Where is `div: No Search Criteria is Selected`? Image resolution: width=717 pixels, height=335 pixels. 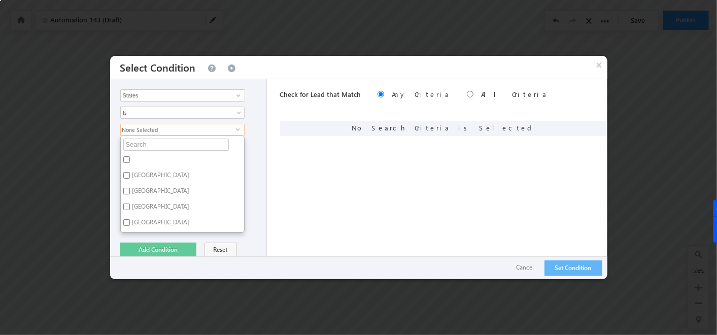
div: No Search Criteria is Selected is located at coordinates (444, 128).